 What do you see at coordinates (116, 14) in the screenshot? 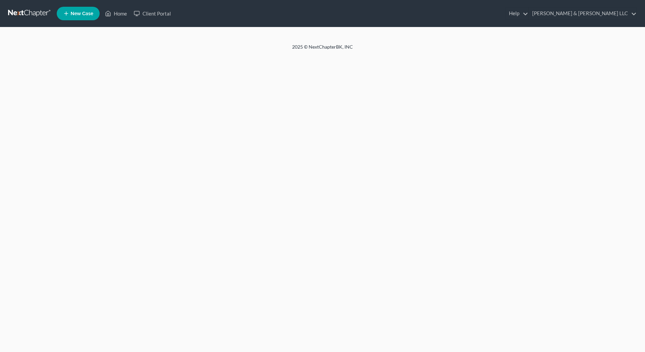
I see `a: Home` at bounding box center [116, 14].